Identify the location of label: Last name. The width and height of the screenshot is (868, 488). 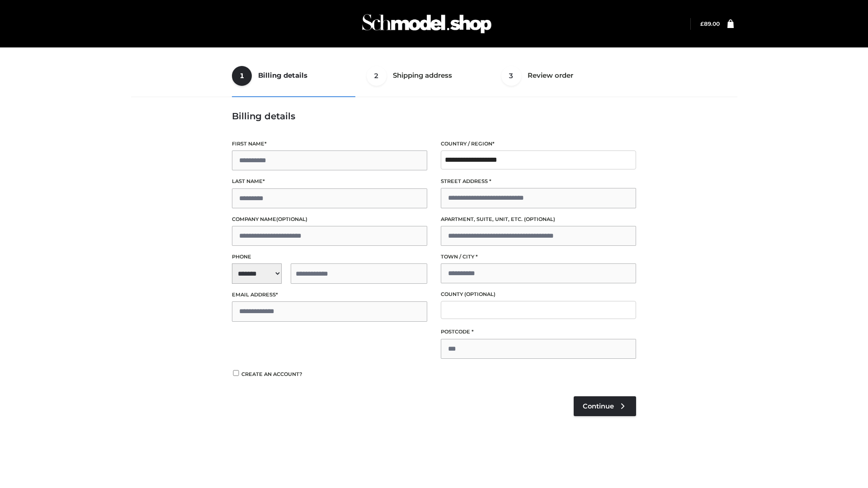
(330, 181).